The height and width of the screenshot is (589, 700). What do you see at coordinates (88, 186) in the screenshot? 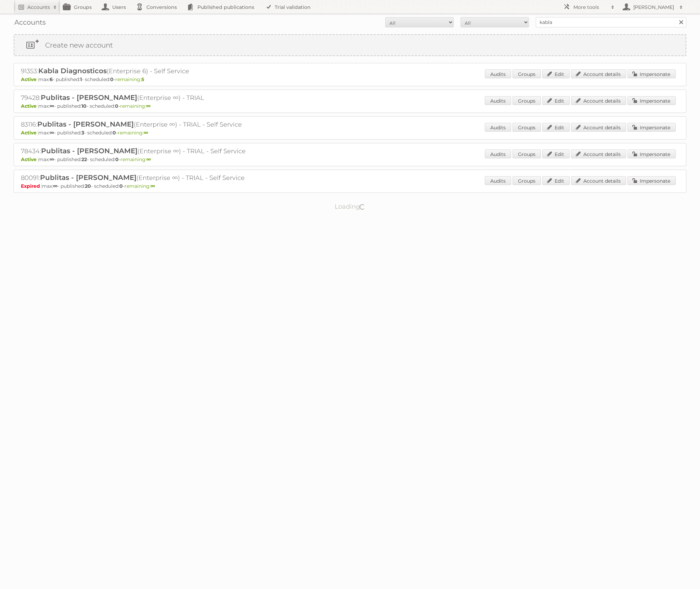
I see `strong: 20` at bounding box center [88, 186].